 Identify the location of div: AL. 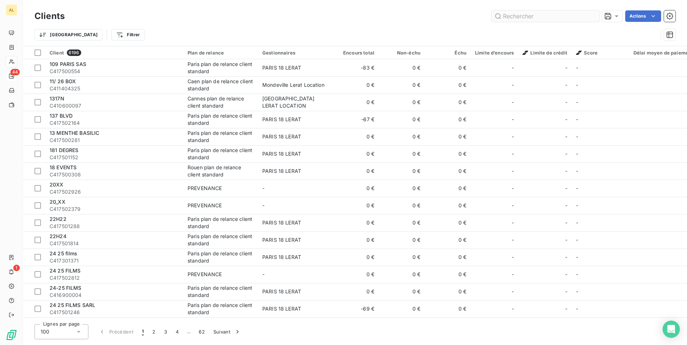
(11, 10).